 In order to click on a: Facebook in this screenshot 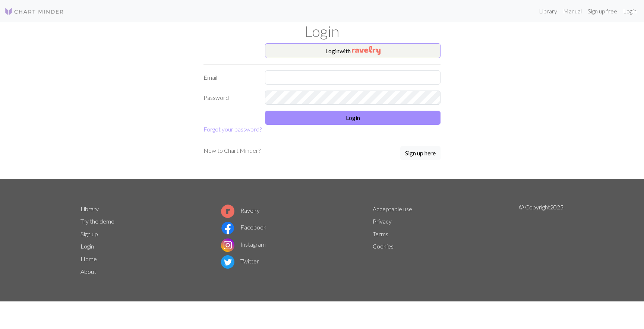, I will do `click(244, 227)`.